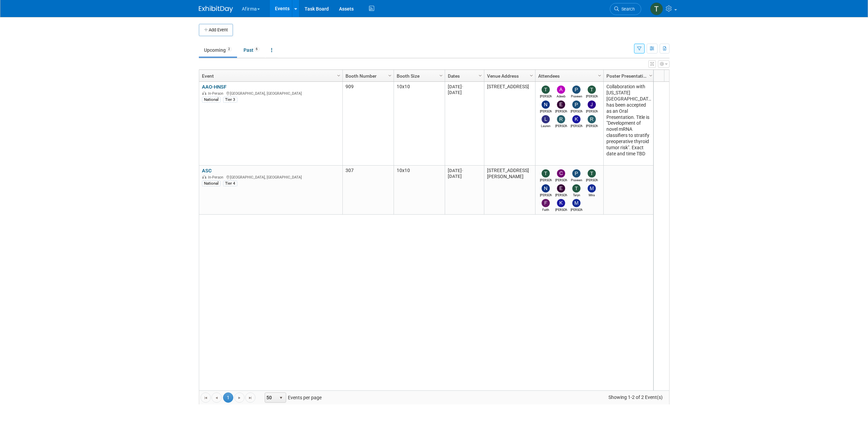 The height and width of the screenshot is (433, 868). I want to click on img: Taryn Lambrechts, so click(576, 188).